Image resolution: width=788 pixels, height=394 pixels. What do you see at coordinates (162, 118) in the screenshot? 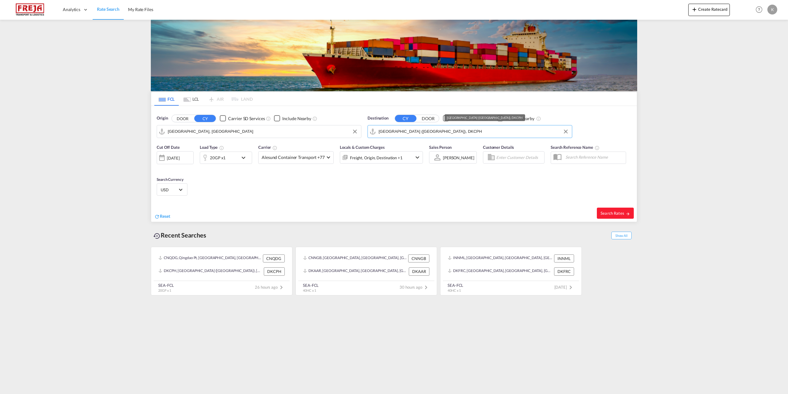
I see `span: Origin` at bounding box center [162, 118].